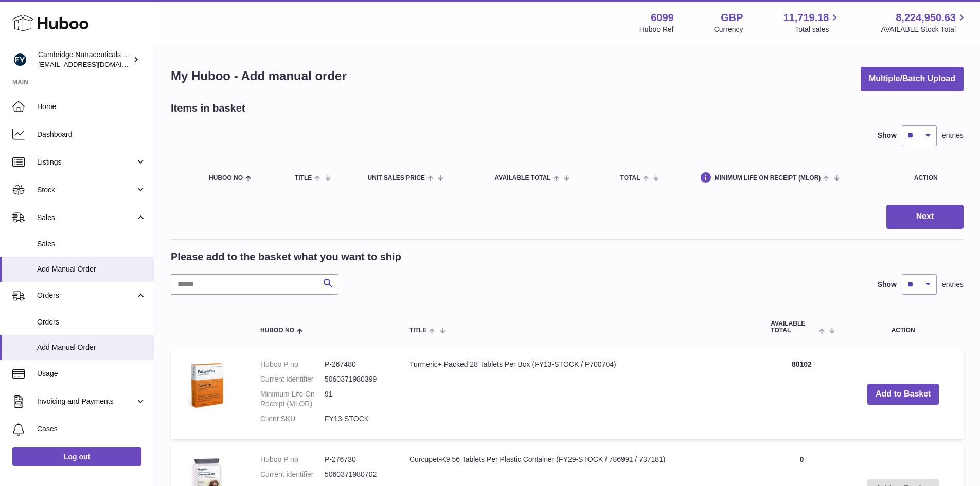 Image resolution: width=980 pixels, height=486 pixels. Describe the element at coordinates (356, 419) in the screenshot. I see `dd: FY13-STOCK` at that location.